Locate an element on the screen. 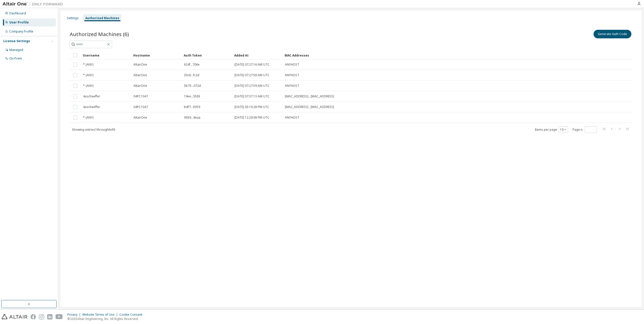 The width and height of the screenshot is (644, 324). div: Username is located at coordinates (106, 55).